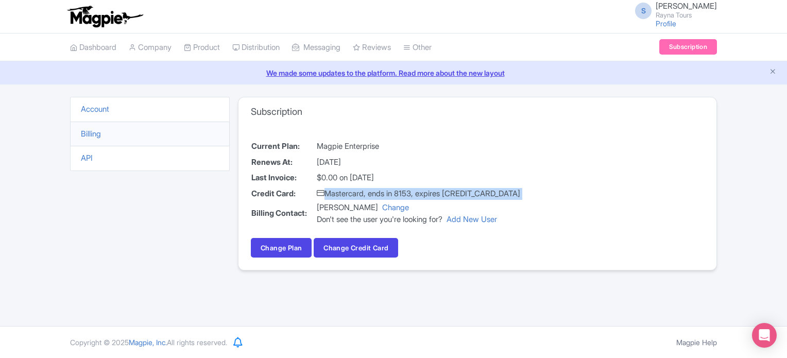 This screenshot has height=358, width=787. What do you see at coordinates (283, 146) in the screenshot?
I see `th: Current Plan:` at bounding box center [283, 146].